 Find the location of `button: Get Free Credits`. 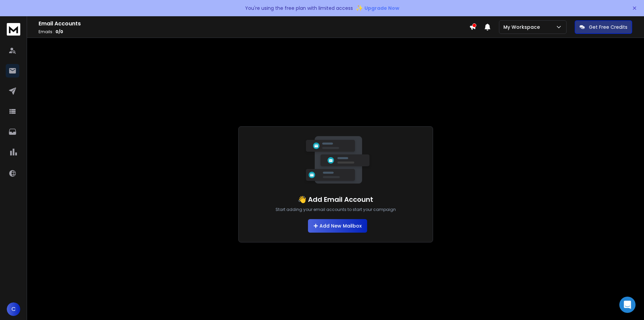

button: Get Free Credits is located at coordinates (603, 27).